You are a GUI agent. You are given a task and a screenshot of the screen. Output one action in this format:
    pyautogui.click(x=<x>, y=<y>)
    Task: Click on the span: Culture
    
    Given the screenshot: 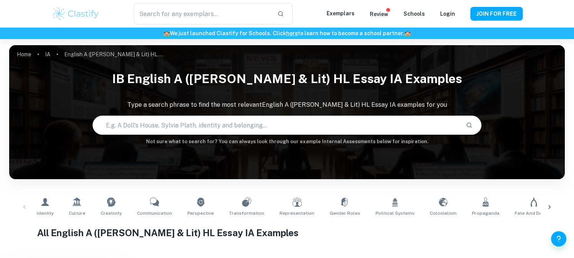 What is the action you would take?
    pyautogui.click(x=77, y=213)
    